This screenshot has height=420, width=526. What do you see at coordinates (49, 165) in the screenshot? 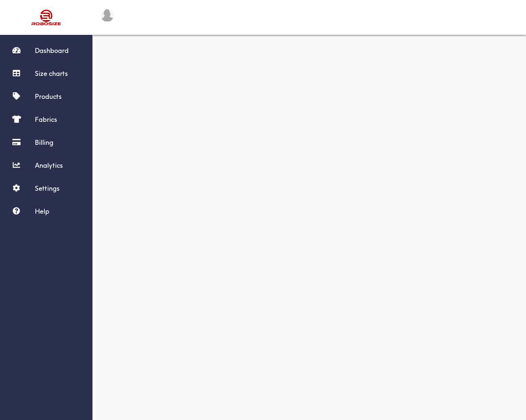
I see `span: Analytics` at bounding box center [49, 165].